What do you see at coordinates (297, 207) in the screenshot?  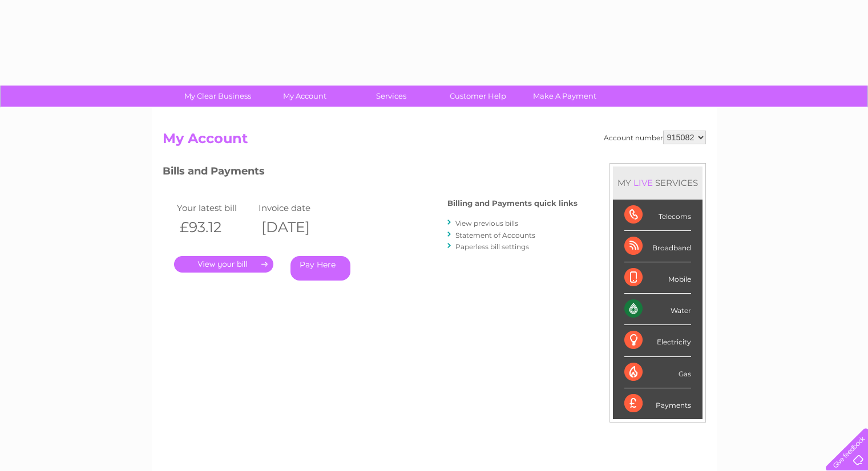 I see `td: Invoice date` at bounding box center [297, 207].